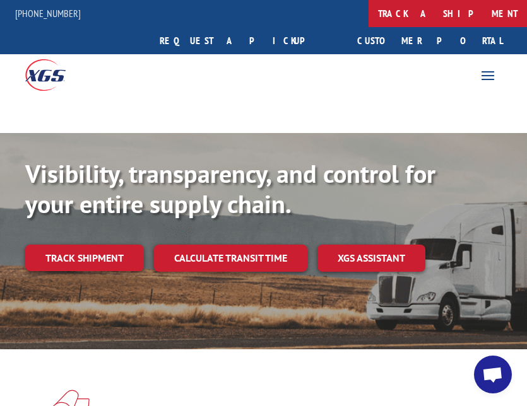 This screenshot has height=406, width=527. Describe the element at coordinates (429, 40) in the screenshot. I see `a: Customer Portal` at that location.